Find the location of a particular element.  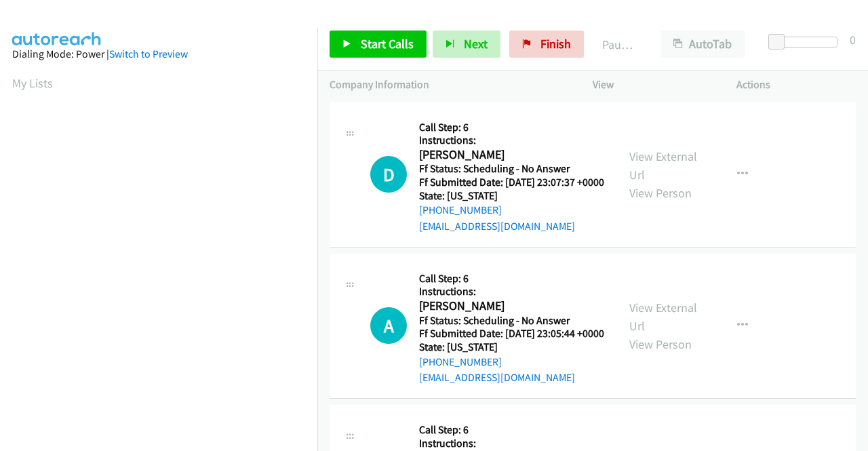

div: 0 is located at coordinates (853, 39).